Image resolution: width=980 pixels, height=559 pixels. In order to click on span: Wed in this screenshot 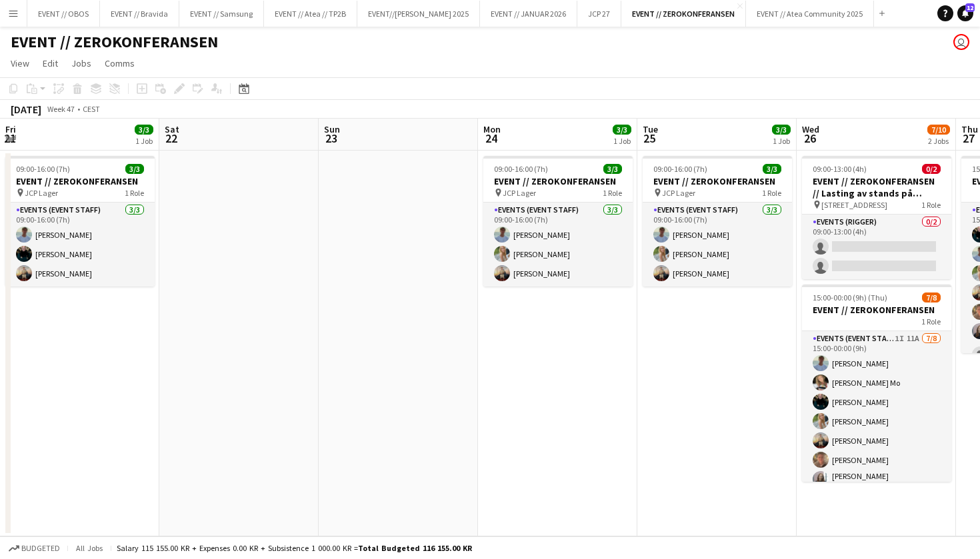, I will do `click(811, 130)`.